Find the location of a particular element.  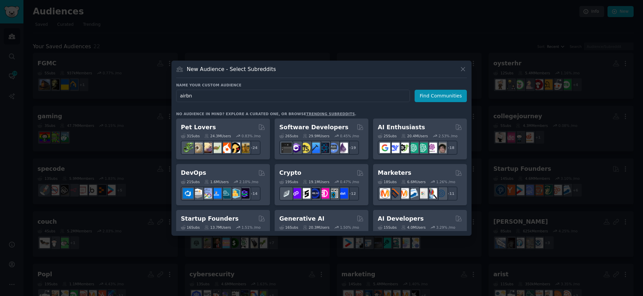

h2: Marketers is located at coordinates (394, 173).